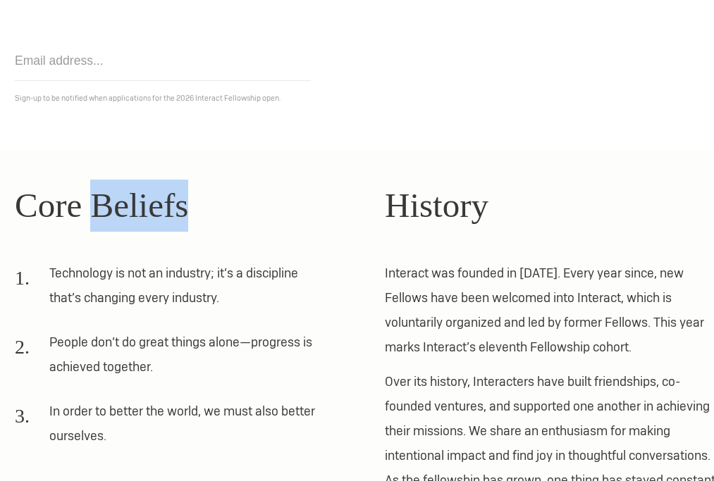 The image size is (714, 481). What do you see at coordinates (170, 290) in the screenshot?
I see `li: Technology is not an industry; it’s a discipline that’s changing every industry.` at bounding box center [170, 290].